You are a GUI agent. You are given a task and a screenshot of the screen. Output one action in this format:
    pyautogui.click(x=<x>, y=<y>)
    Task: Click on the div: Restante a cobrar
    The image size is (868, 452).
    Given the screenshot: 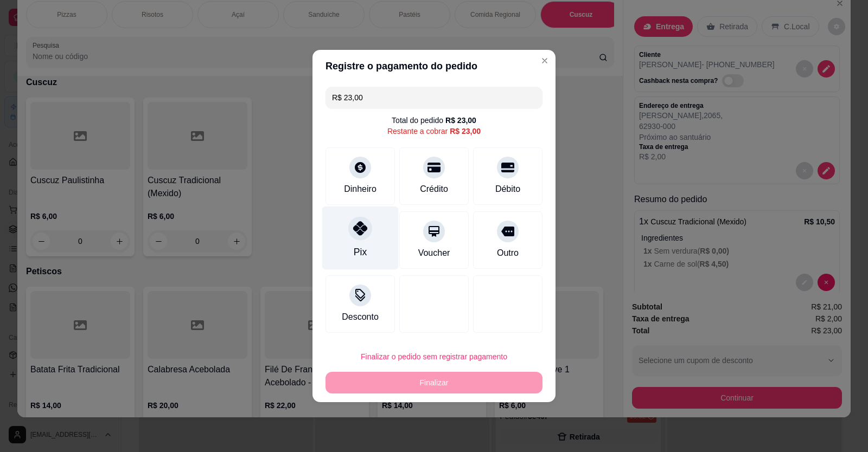 What is the action you would take?
    pyautogui.click(x=434, y=131)
    